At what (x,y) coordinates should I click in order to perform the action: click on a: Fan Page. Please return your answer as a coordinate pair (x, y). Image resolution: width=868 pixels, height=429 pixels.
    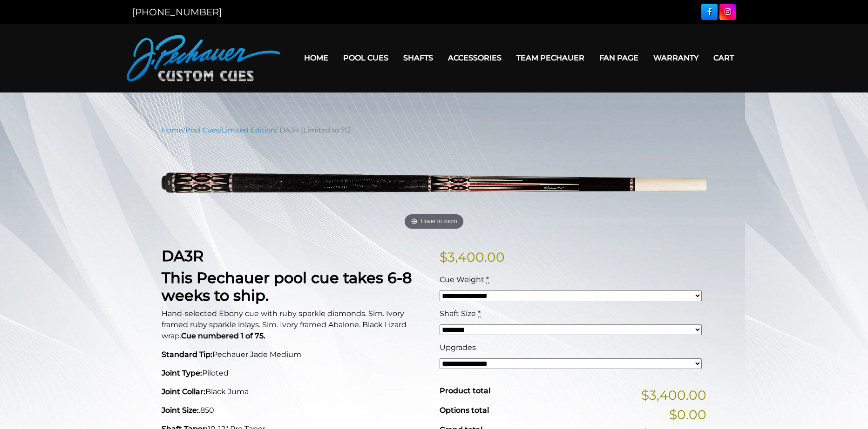
    Looking at the image, I should click on (618, 58).